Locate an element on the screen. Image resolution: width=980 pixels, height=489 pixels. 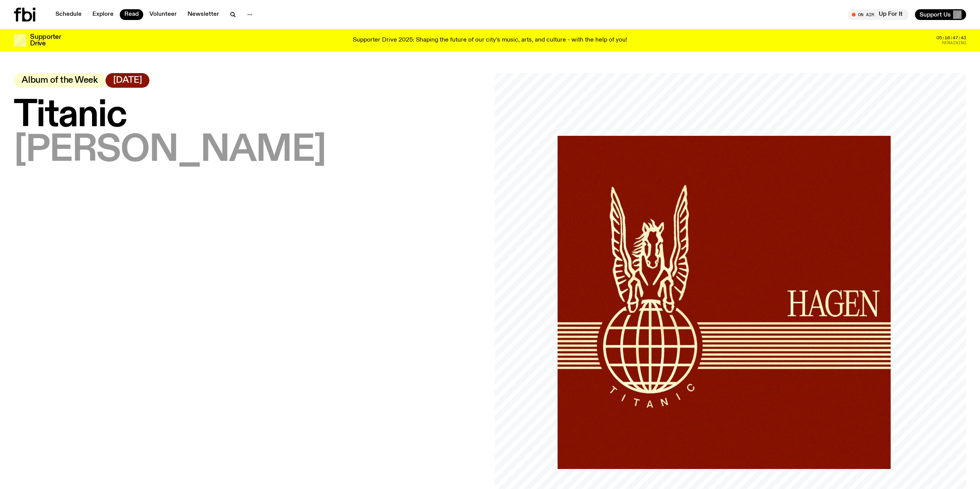
a: Schedule is located at coordinates (69, 15).